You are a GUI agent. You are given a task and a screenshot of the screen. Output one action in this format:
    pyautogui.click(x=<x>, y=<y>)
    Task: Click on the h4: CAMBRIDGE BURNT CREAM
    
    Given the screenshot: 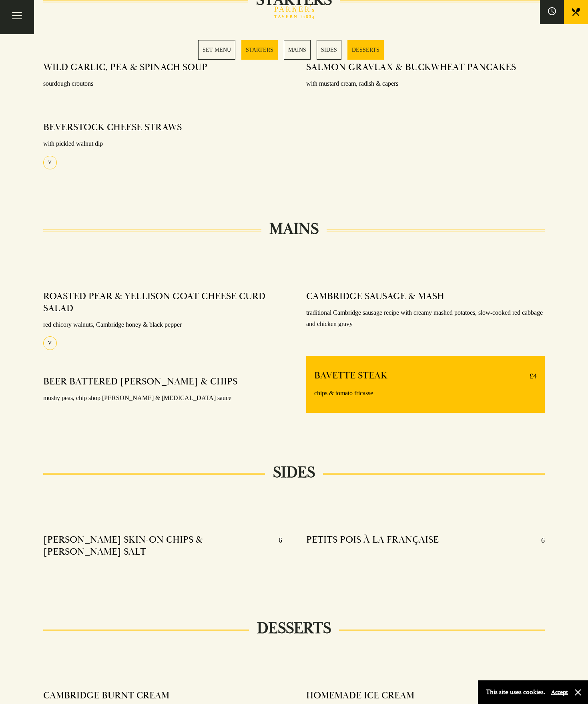 What is the action you would take?
    pyautogui.click(x=106, y=696)
    